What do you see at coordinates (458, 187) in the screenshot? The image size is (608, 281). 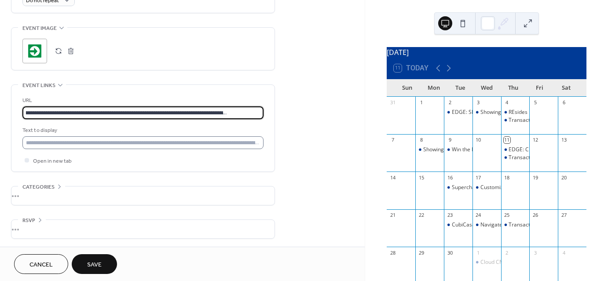 I see `div: Supercharge Your Business with EDGE by SaleCORE - CRM & High-Converting Website` at bounding box center [458, 187].